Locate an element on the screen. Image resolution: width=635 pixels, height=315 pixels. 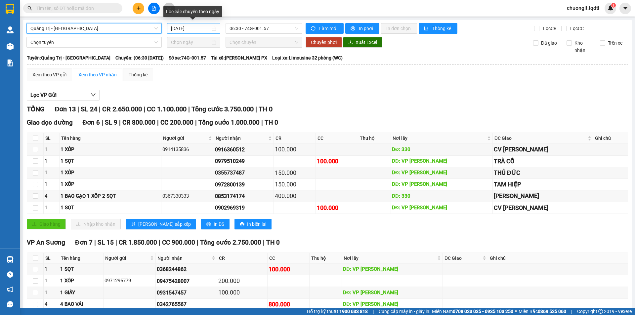
th: Thu hộ is located at coordinates (374, 138).